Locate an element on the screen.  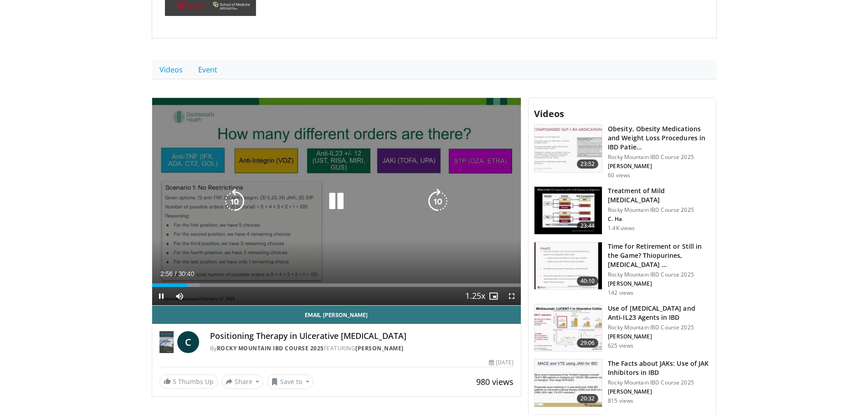
button: Share is located at coordinates (242, 381).